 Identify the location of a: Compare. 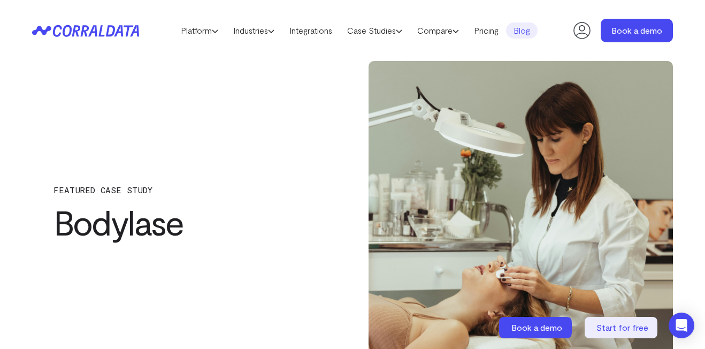
(438, 30).